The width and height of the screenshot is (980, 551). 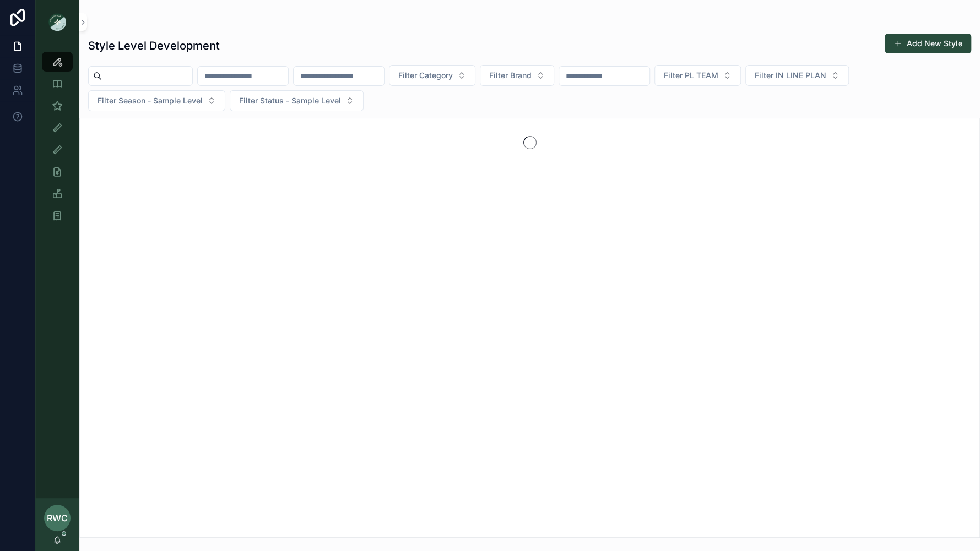 I want to click on span: Filter Season - Sample Level, so click(x=149, y=101).